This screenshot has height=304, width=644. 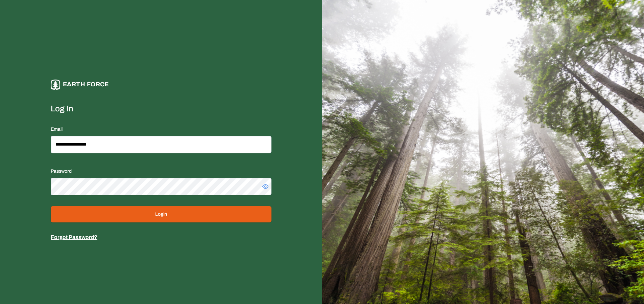 I want to click on label: Email, so click(x=57, y=129).